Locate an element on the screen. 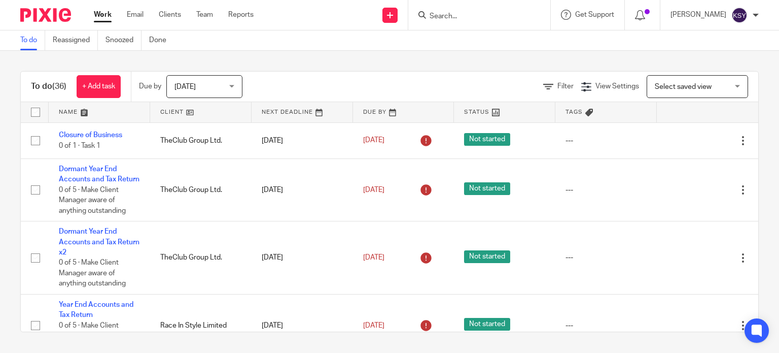 The height and width of the screenshot is (353, 779). a: Dormant Year End Accounts and Tax Return is located at coordinates (99, 174).